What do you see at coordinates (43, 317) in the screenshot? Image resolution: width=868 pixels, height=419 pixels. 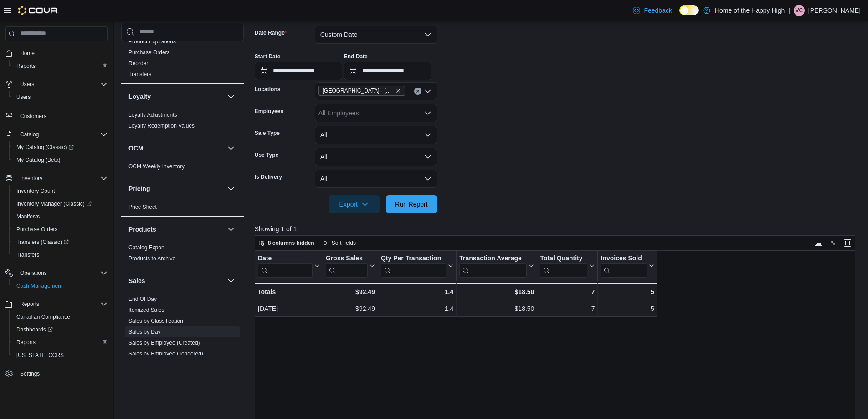 I see `a: Canadian Compliance` at bounding box center [43, 317].